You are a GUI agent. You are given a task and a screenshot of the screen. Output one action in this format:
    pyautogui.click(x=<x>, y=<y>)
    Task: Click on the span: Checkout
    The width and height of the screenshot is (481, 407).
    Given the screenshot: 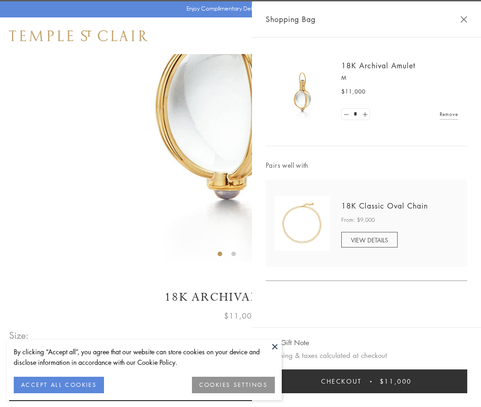 What is the action you would take?
    pyautogui.click(x=341, y=381)
    